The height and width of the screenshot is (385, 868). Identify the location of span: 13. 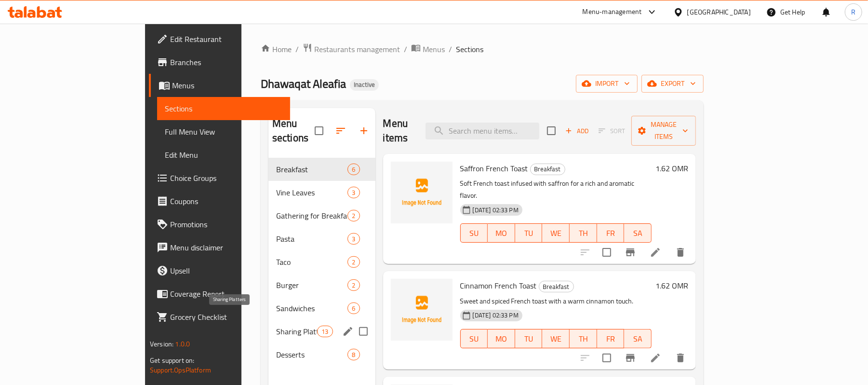
(325, 331).